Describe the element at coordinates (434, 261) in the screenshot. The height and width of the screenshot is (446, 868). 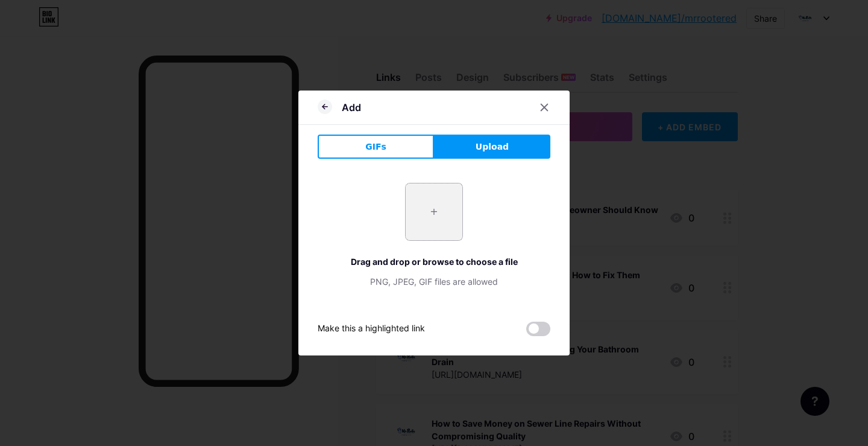
I see `div: Drag and drop or browse to choose a file` at that location.